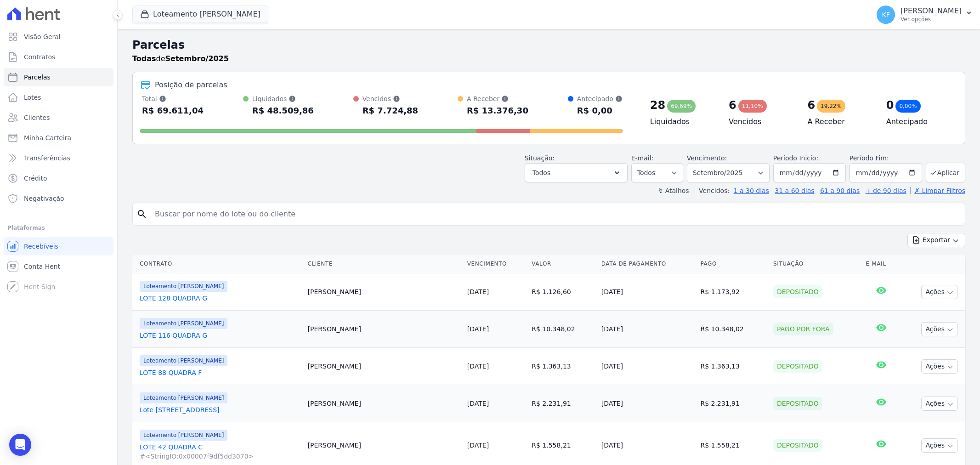 The width and height of the screenshot is (980, 465). Describe the element at coordinates (58, 266) in the screenshot. I see `a: Conta Hent` at that location.